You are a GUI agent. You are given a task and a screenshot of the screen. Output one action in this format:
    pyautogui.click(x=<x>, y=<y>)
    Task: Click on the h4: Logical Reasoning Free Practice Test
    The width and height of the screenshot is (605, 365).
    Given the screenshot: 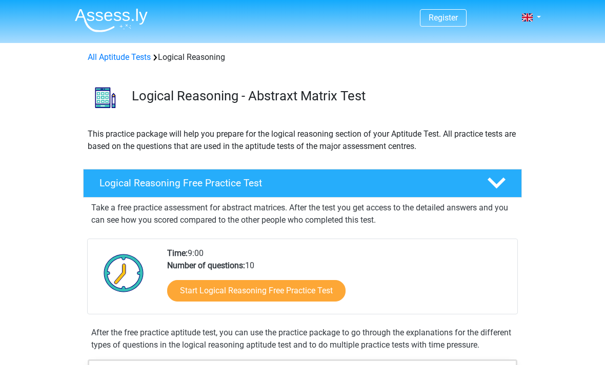 What is the action you would take?
    pyautogui.click(x=285, y=183)
    